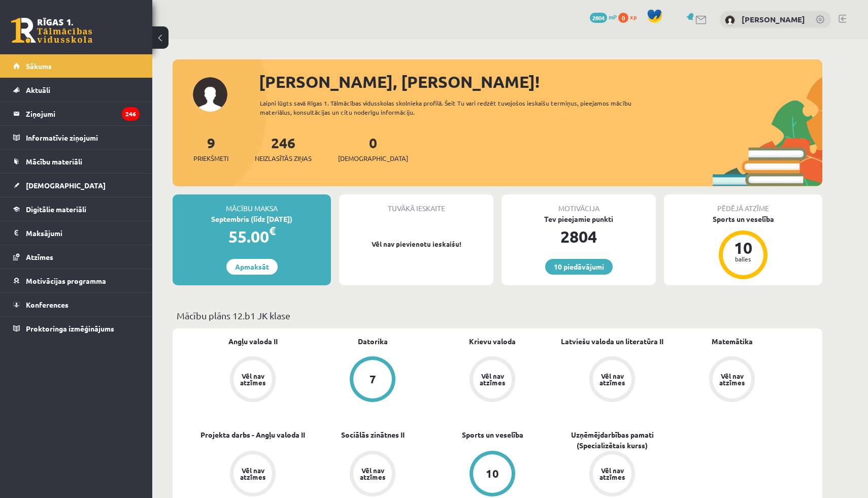 The height and width of the screenshot is (498, 868). Describe the element at coordinates (76, 162) in the screenshot. I see `a: Mācību materiāli` at that location.